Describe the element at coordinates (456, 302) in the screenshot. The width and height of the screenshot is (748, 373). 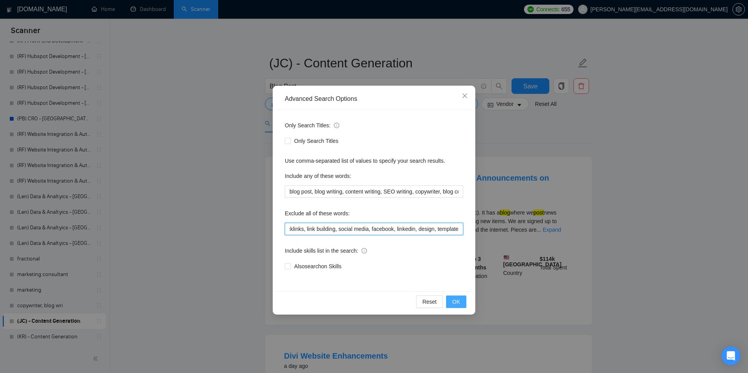
I see `span: OK` at that location.